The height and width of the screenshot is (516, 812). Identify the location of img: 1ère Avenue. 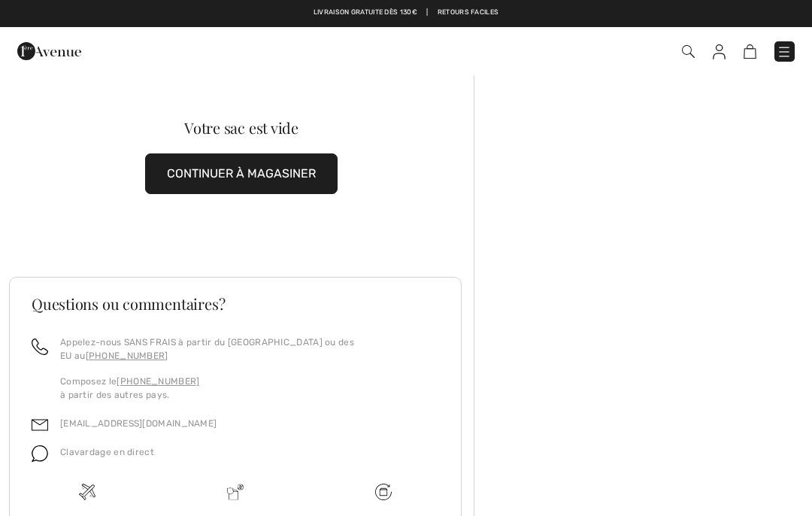
(49, 51).